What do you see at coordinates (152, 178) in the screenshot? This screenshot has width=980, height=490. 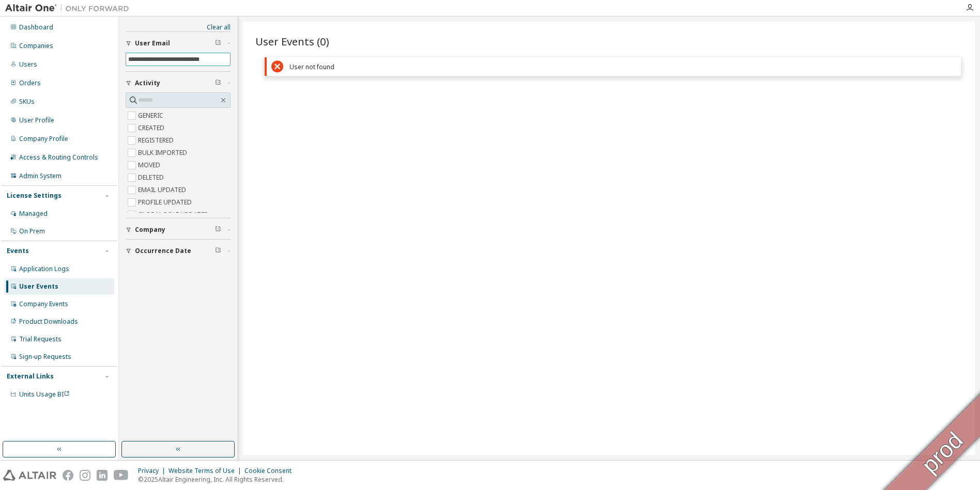 I see `label: DELETED` at bounding box center [152, 178].